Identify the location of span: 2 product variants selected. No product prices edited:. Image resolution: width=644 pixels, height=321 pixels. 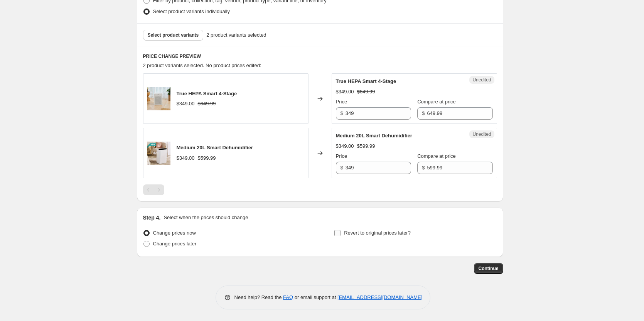
(202, 65).